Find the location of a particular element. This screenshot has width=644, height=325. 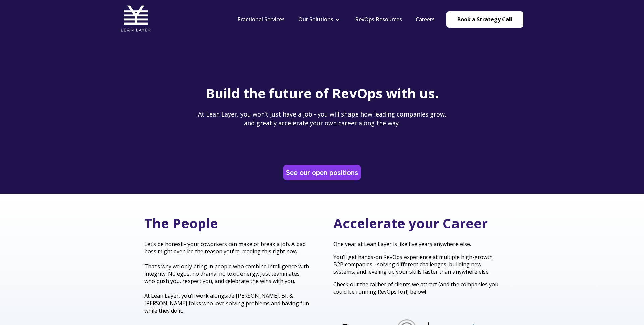

p: You’ll get hands-on RevOps experience at multiple high-growth B2B companies - solving different c... is located at coordinates (416, 264).